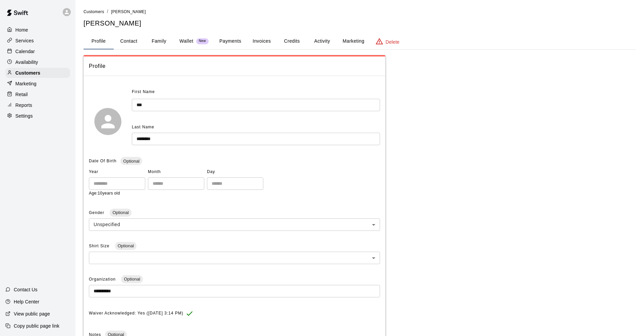 Image resolution: width=644 pixels, height=336 pixels. What do you see at coordinates (37, 30) in the screenshot?
I see `a: Home` at bounding box center [37, 30].